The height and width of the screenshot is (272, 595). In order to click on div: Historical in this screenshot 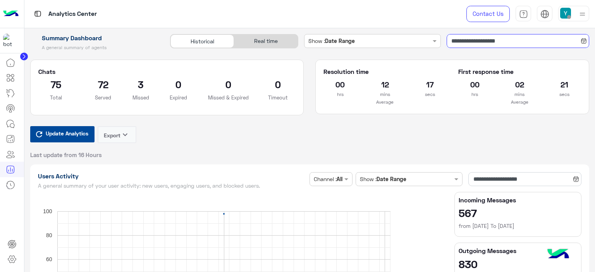, I will do `click(202, 41)`.